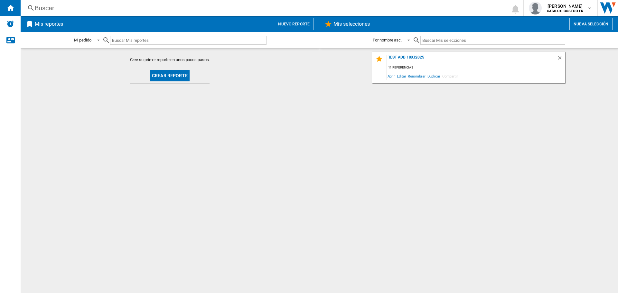 Image resolution: width=618 pixels, height=293 pixels. I want to click on img: alerts-logo.svg, so click(10, 24).